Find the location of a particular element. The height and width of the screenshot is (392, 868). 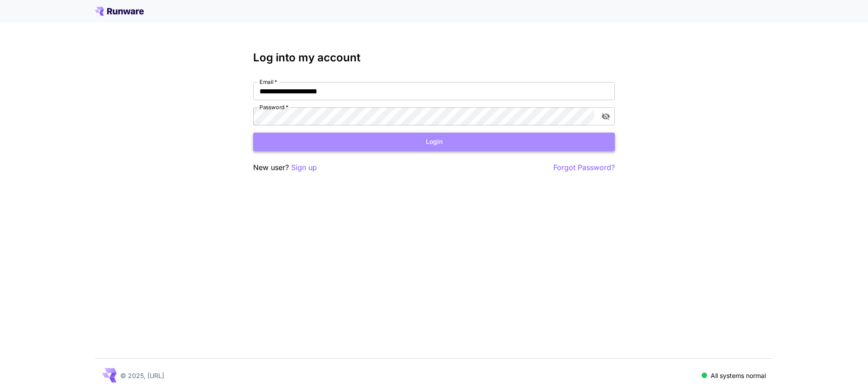

button: Forgot Password? is located at coordinates (584, 168).